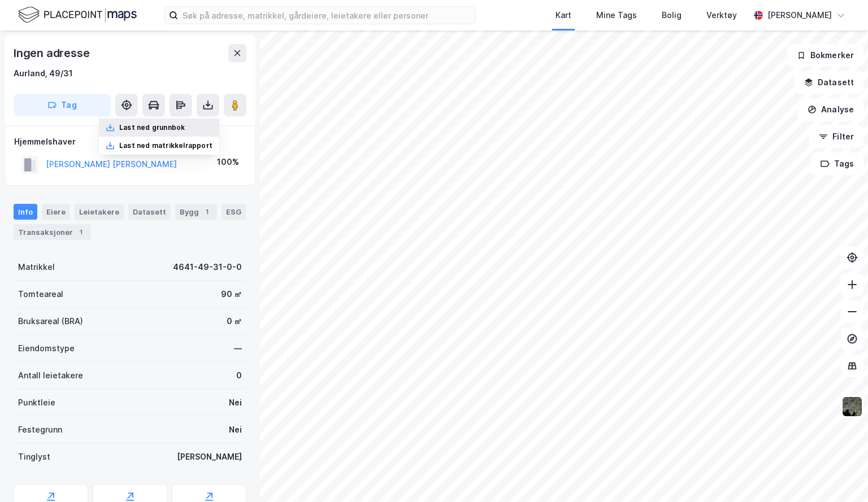 The height and width of the screenshot is (502, 868). I want to click on div: Eiendomstype, so click(47, 349).